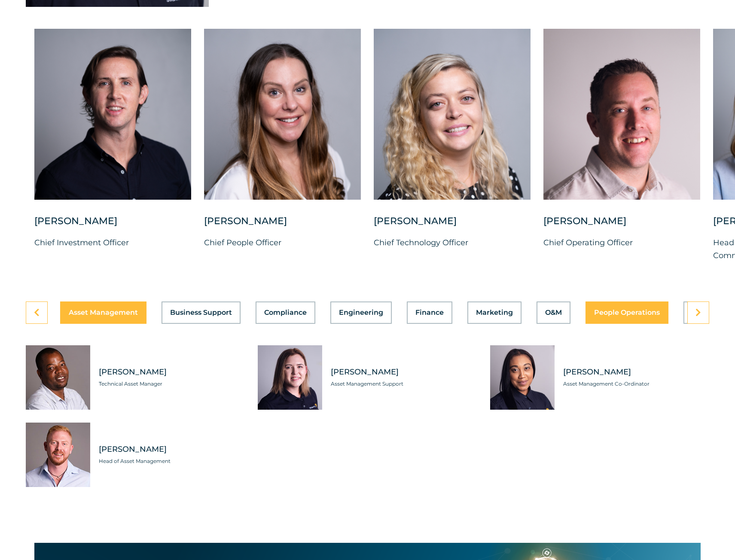 This screenshot has width=735, height=560. I want to click on span: Asset Management, so click(103, 312).